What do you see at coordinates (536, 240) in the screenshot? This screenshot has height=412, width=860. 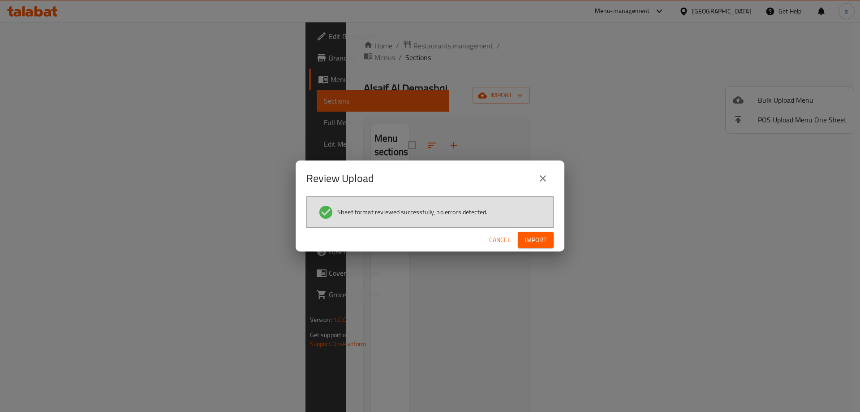 I see `span: Import` at bounding box center [536, 240].